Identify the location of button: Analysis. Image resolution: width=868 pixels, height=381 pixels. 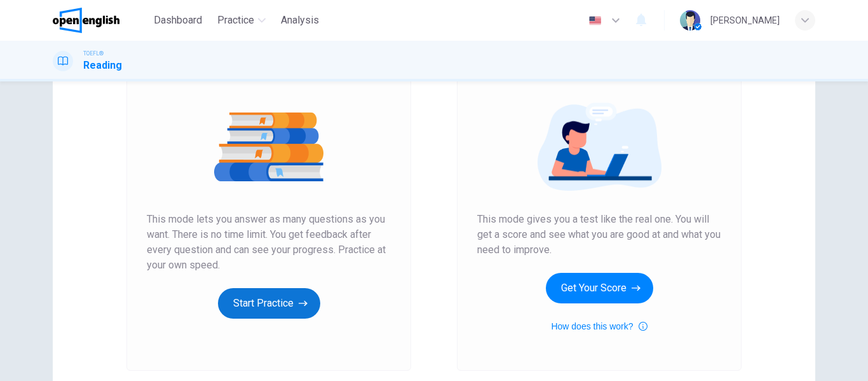
(300, 20).